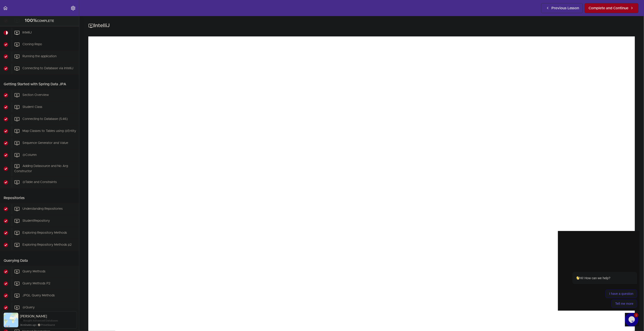 This screenshot has height=331, width=644. I want to click on span: Exploring Repository Methods, so click(44, 233).